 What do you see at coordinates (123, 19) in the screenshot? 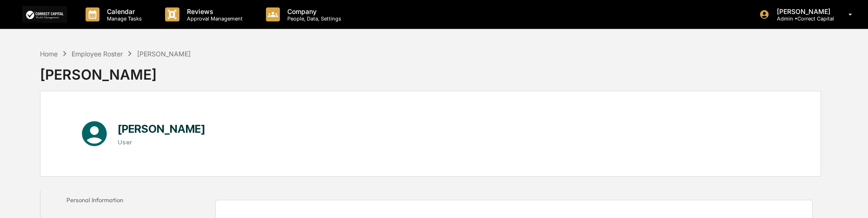
I see `p: Manage Tasks` at bounding box center [123, 19].